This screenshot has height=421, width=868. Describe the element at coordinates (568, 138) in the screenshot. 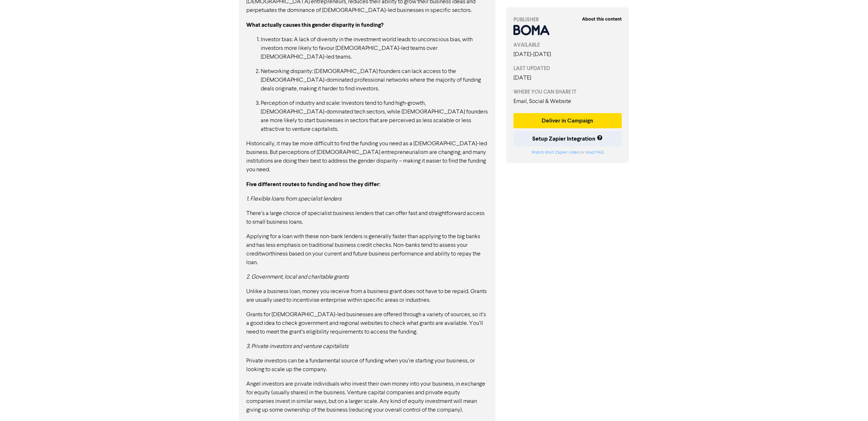

I see `button: Setup Zapier Integration` at that location.